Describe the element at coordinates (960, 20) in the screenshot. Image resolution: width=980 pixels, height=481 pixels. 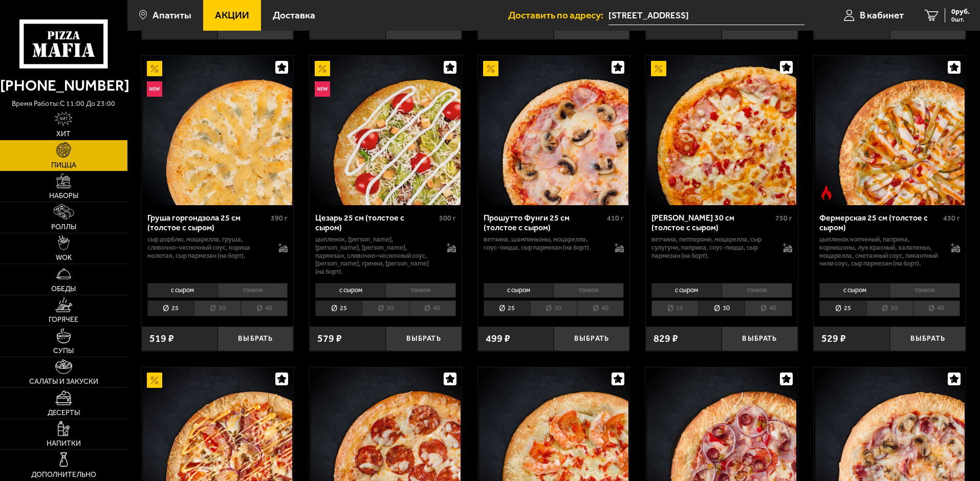
I see `span: 0 шт.` at that location.